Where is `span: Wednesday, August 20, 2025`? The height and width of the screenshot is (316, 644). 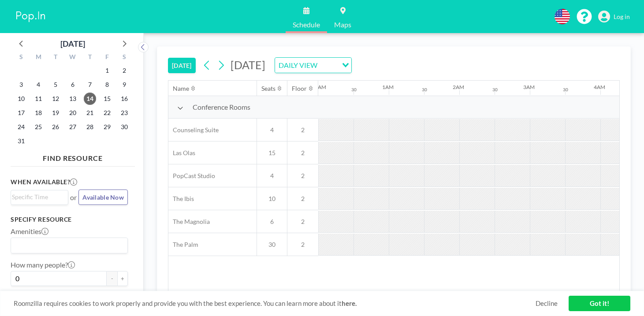 span: Wednesday, August 20, 2025 is located at coordinates (73, 113).